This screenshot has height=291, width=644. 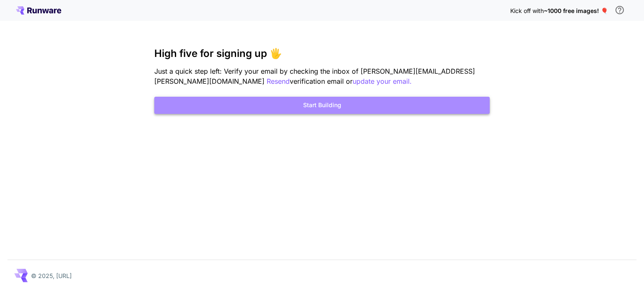 What do you see at coordinates (322, 105) in the screenshot?
I see `button: Start Building` at bounding box center [322, 105].